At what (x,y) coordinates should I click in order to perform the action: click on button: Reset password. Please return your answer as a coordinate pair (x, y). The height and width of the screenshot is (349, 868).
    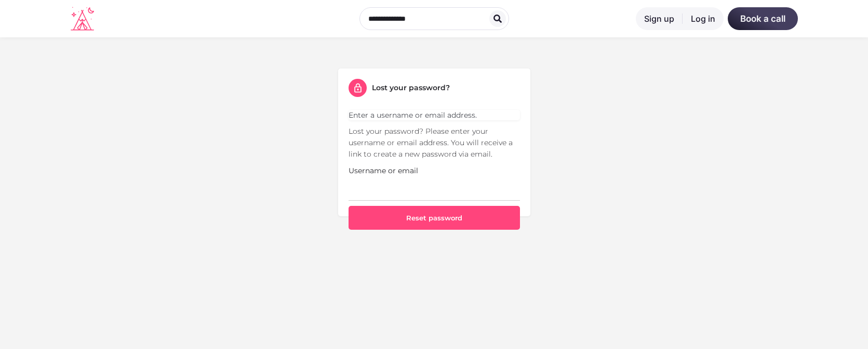
    Looking at the image, I should click on (434, 217).